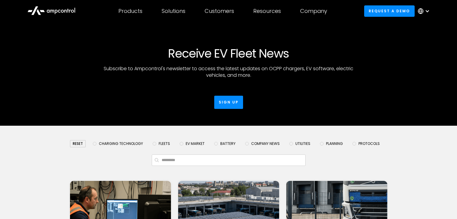 This screenshot has width=457, height=219. Describe the element at coordinates (389, 11) in the screenshot. I see `a: Request a demo` at that location.